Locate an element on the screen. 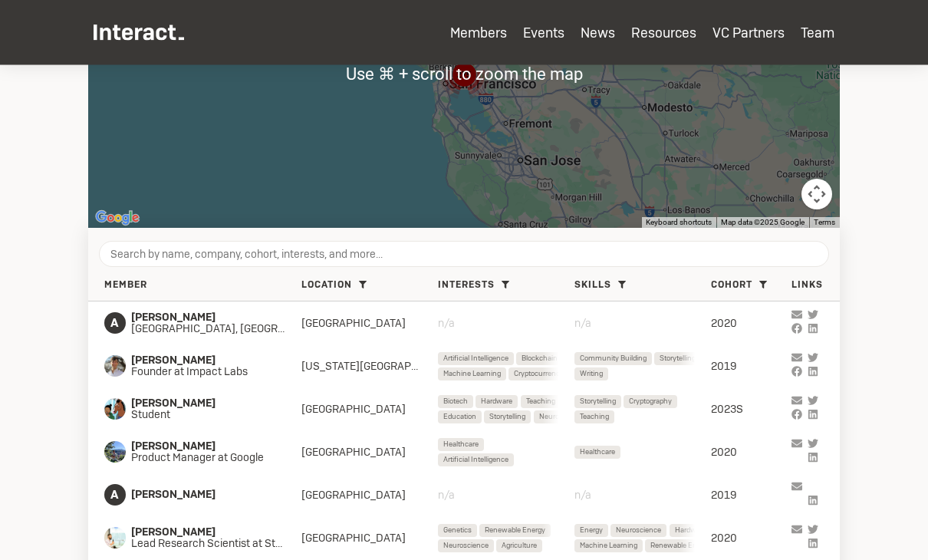  span: Student is located at coordinates (202, 415).